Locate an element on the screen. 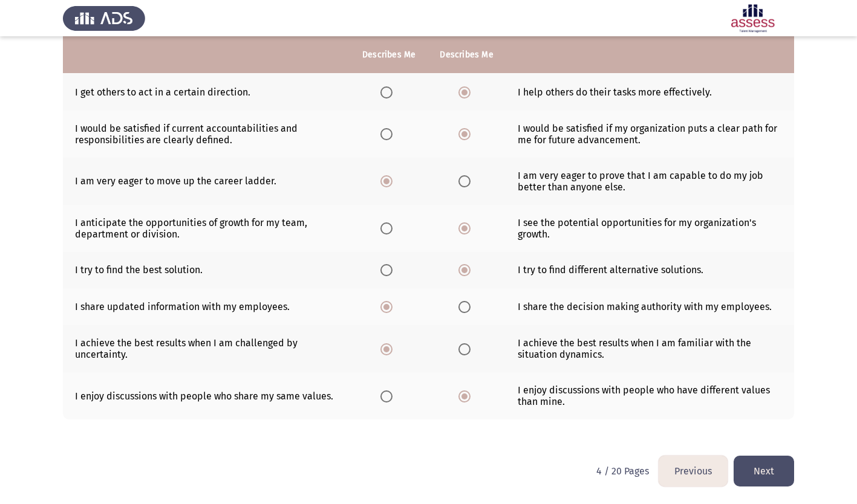  td: I share the decision making authority with my employees. is located at coordinates (649, 306).